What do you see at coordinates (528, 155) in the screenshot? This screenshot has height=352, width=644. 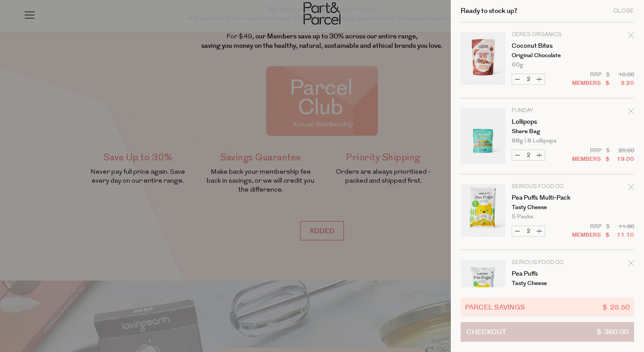 I see `input: QTY Lollipops` at bounding box center [528, 155].